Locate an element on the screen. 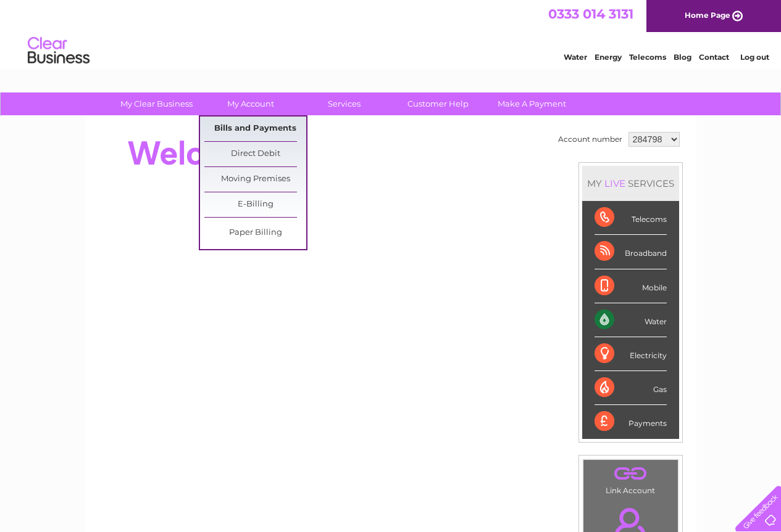 This screenshot has width=781, height=532. td: Account number is located at coordinates (590, 140).